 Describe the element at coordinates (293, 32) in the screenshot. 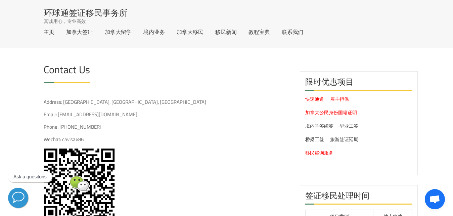

I see `a: 联系我们` at that location.